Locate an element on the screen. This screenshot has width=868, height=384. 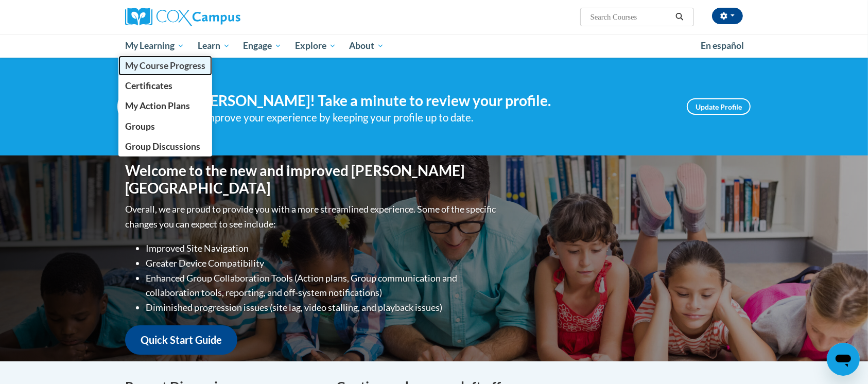
img: Profile Image is located at coordinates (140, 107).